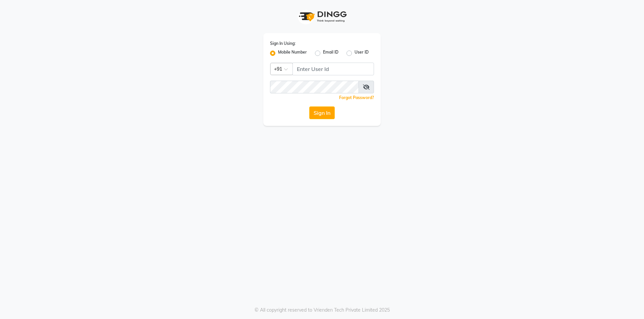  I want to click on label: Sign In Using:, so click(282, 44).